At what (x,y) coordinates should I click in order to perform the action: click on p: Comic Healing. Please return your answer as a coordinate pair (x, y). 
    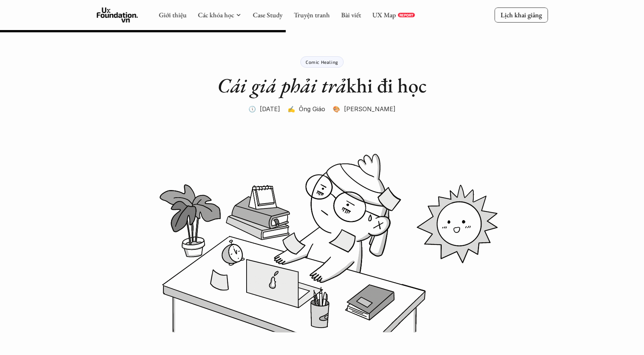
    Looking at the image, I should click on (322, 62).